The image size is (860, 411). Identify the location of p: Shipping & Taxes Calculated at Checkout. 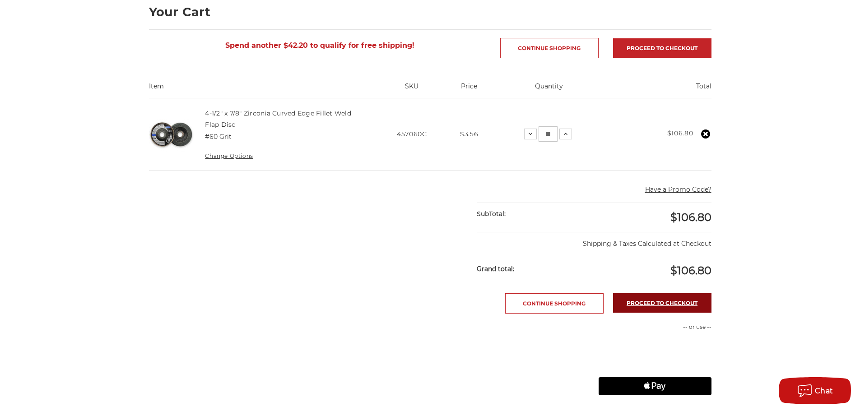
(593, 240).